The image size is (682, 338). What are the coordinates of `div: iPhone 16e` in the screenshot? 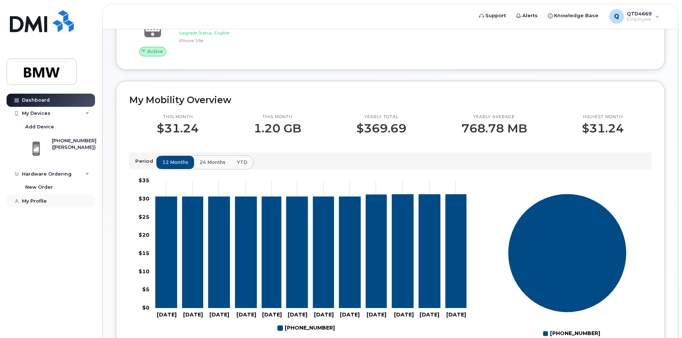 It's located at (214, 40).